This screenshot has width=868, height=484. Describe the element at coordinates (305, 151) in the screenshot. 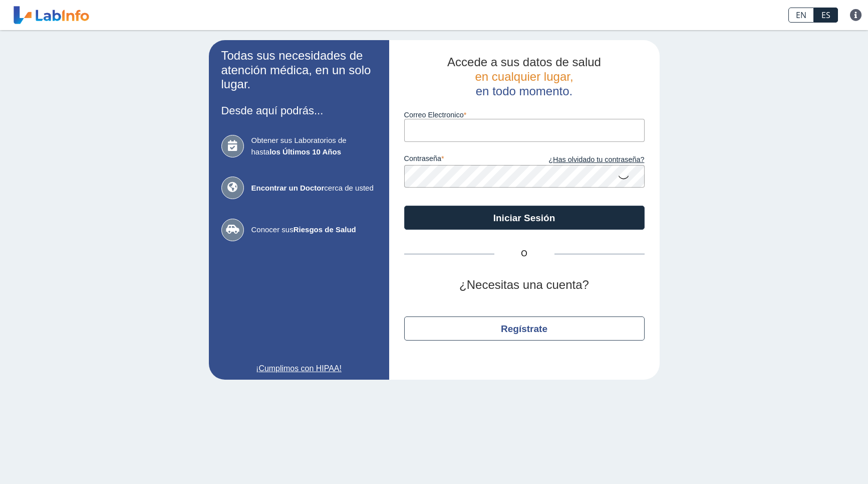

I see `b: los Últimos 10 Años` at that location.